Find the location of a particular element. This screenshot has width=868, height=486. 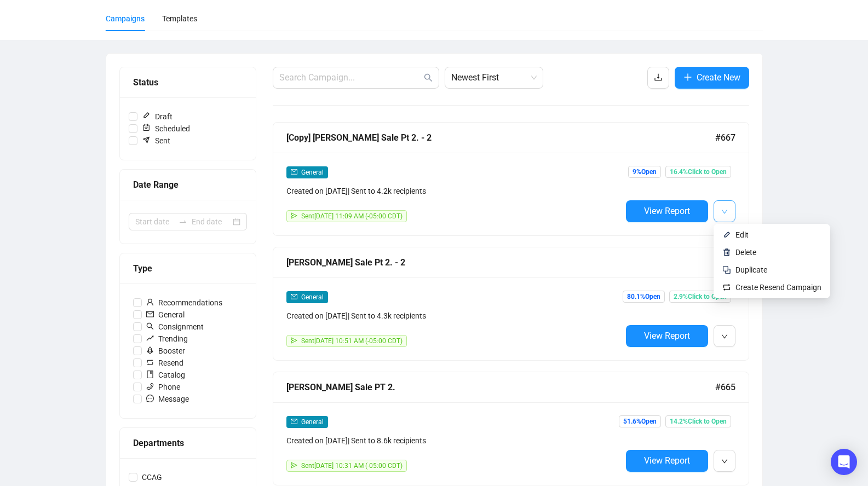

span: Delete is located at coordinates (746, 252).